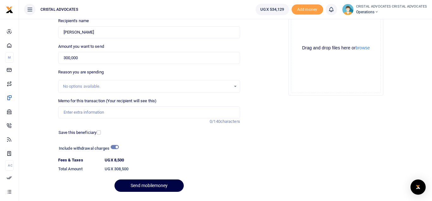 This screenshot has width=432, height=201. I want to click on li: Wallet ballance, so click(272, 9).